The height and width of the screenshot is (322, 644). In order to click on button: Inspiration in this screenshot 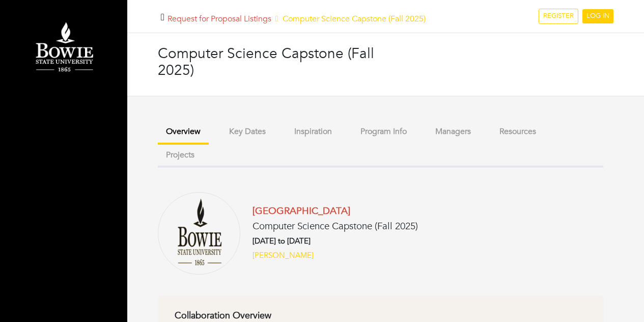, I will do `click(313, 132)`.